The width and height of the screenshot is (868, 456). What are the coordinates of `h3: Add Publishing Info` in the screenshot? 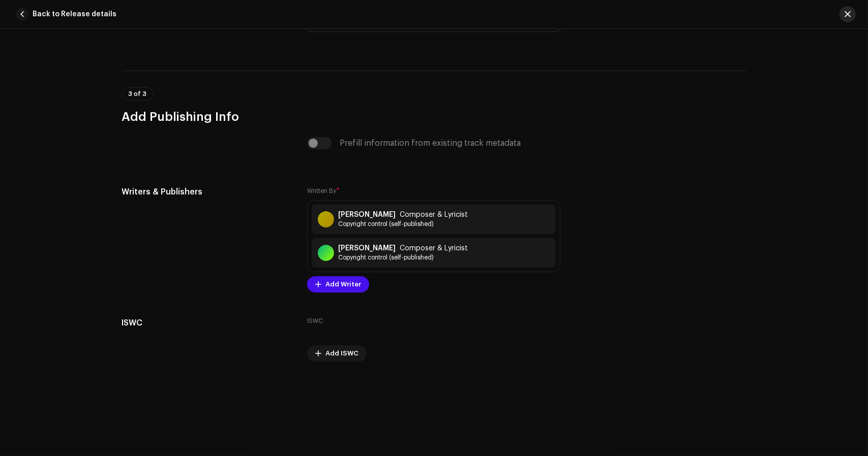 It's located at (434, 117).